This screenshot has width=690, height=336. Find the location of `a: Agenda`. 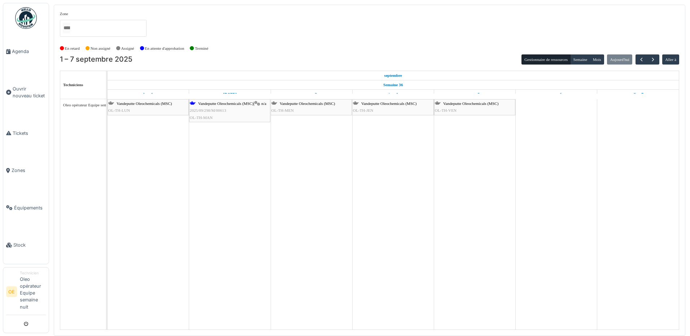

a: Agenda is located at coordinates (26, 52).